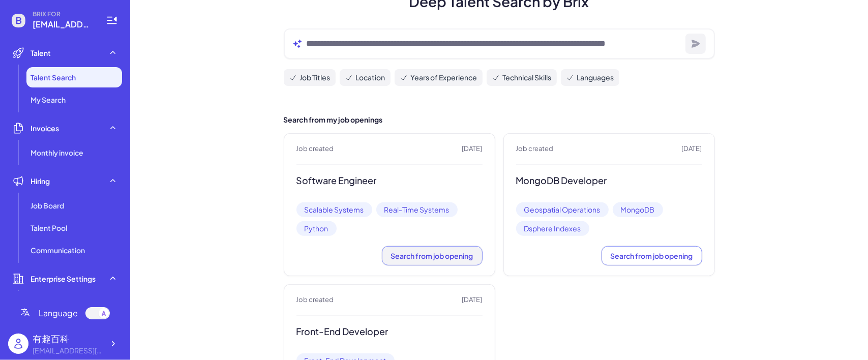 The width and height of the screenshot is (868, 360). What do you see at coordinates (48, 100) in the screenshot?
I see `span: My Search` at bounding box center [48, 100].